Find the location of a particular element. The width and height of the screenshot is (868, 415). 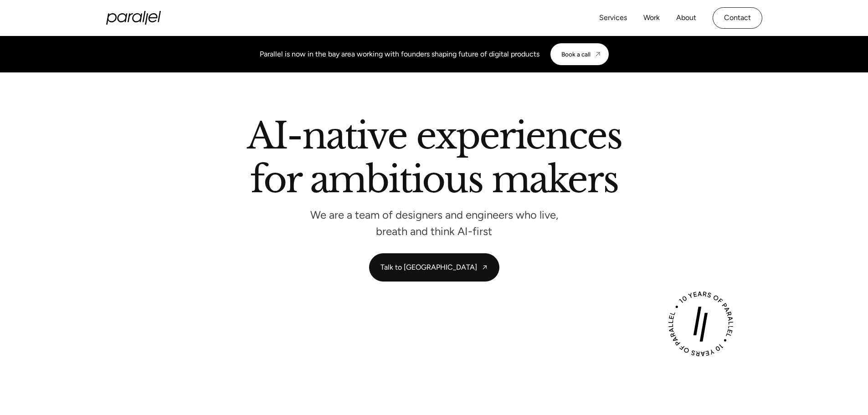

a: Book a call is located at coordinates (580, 54).